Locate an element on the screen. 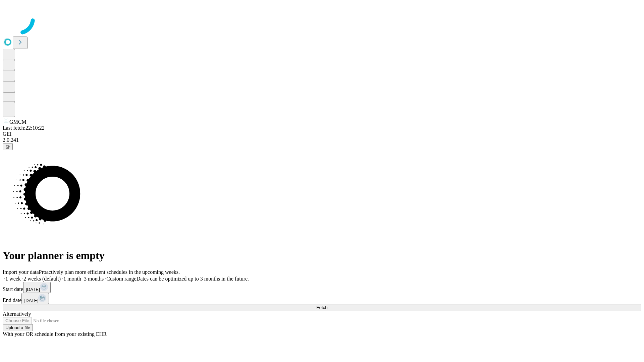  div: Start date is located at coordinates (322, 287).